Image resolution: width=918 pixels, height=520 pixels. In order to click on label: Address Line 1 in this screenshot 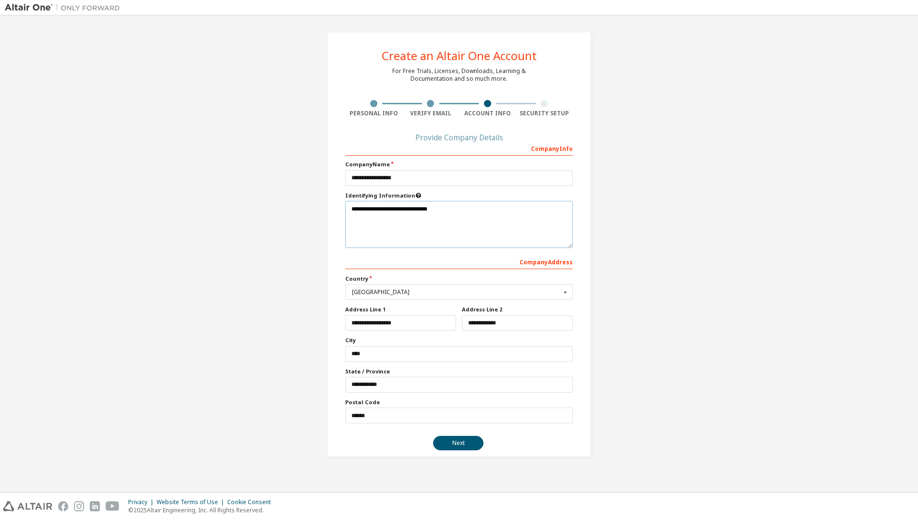, I will do `click(401, 309)`.